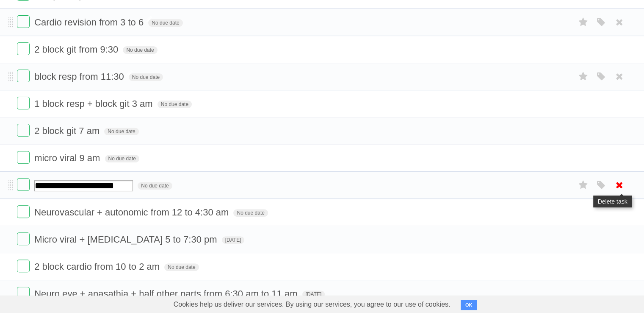 The height and width of the screenshot is (313, 644). What do you see at coordinates (98, 266) in the screenshot?
I see `span: 2 block cardio from 10 to 2 am` at bounding box center [98, 266].